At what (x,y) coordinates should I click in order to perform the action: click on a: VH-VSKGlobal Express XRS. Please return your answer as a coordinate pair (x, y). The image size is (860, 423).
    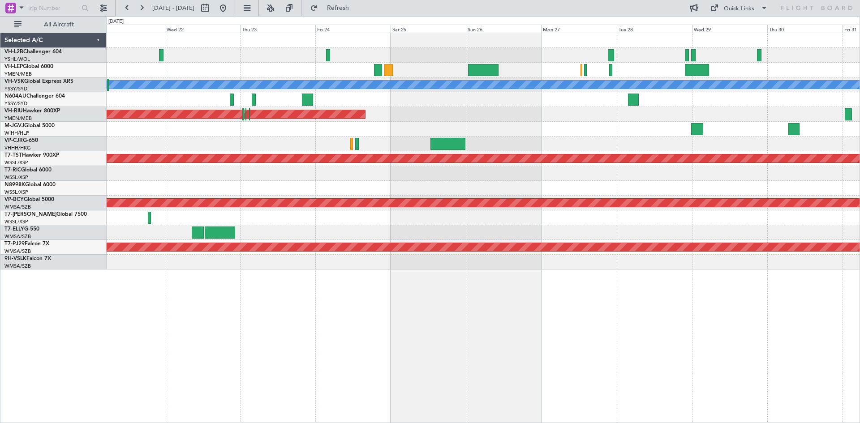
    Looking at the image, I should click on (39, 82).